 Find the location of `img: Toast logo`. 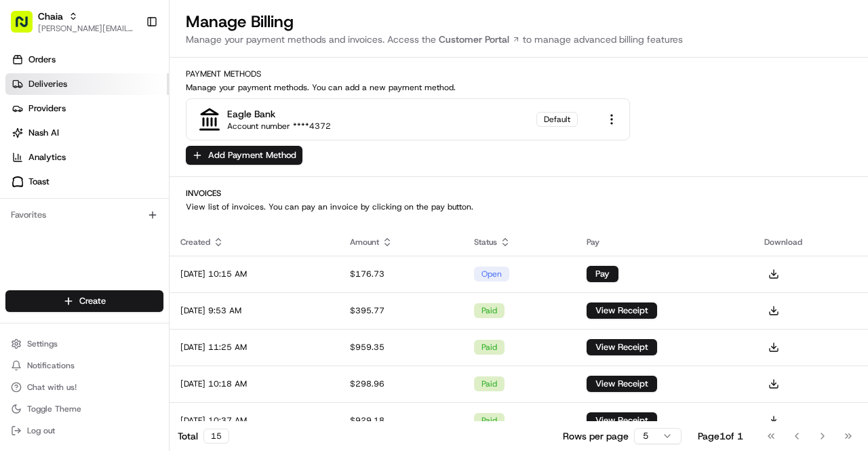

img: Toast logo is located at coordinates (17, 181).